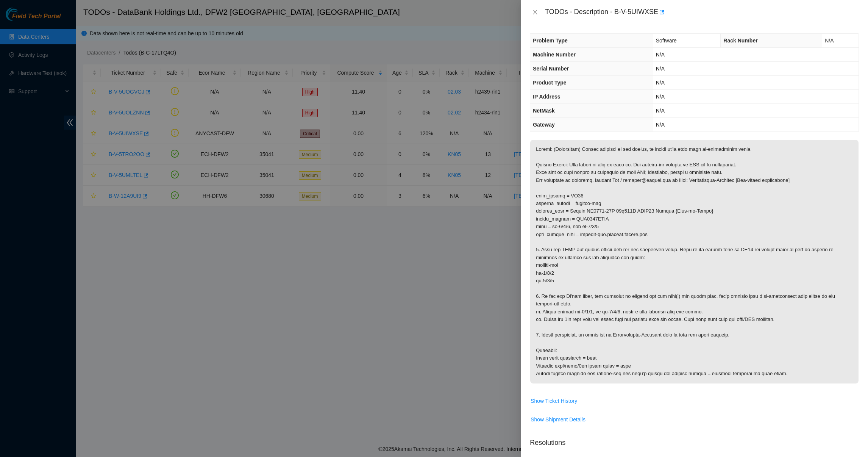  I want to click on span: Product Type, so click(549, 82).